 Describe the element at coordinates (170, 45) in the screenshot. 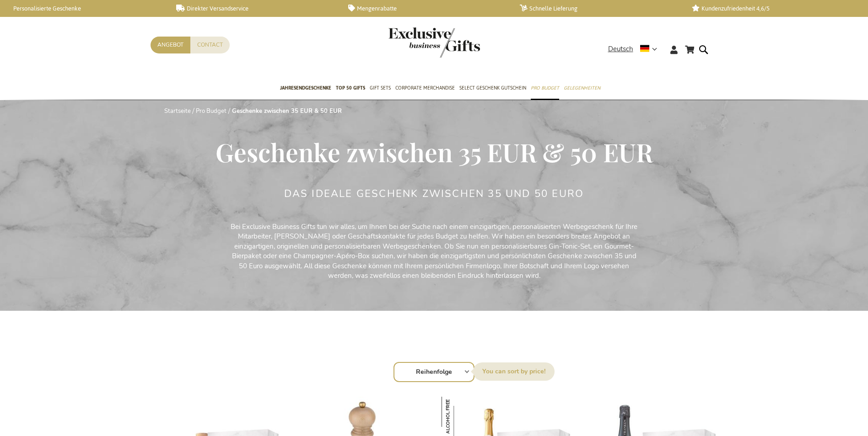

I see `a: Angebot` at that location.